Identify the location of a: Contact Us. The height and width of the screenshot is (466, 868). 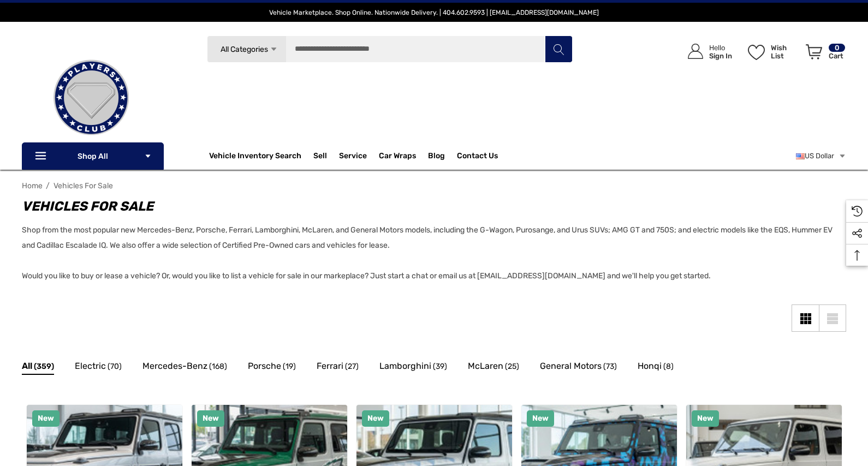
(477, 157).